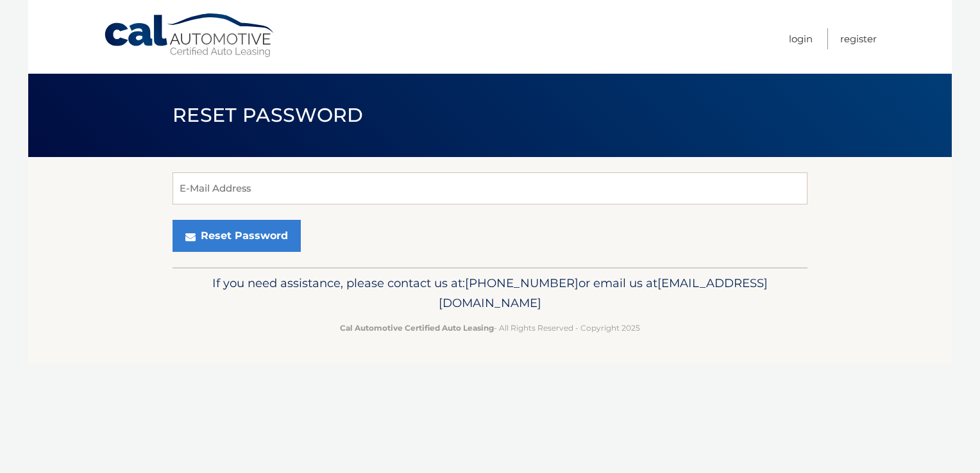  I want to click on input: E-Mail Address, so click(490, 189).